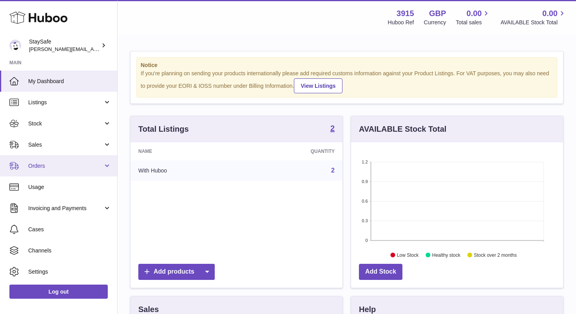 The height and width of the screenshot is (314, 576). Describe the element at coordinates (365, 182) in the screenshot. I see `text: 0.9` at that location.